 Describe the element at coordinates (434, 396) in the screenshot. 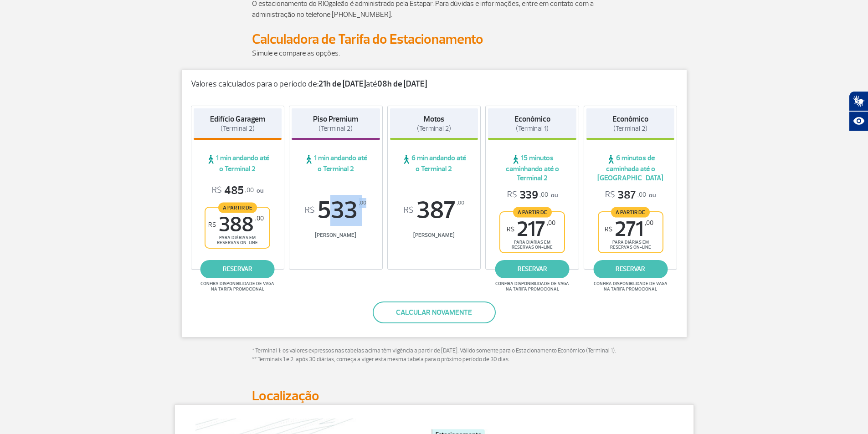

I see `h2: Localização` at that location.